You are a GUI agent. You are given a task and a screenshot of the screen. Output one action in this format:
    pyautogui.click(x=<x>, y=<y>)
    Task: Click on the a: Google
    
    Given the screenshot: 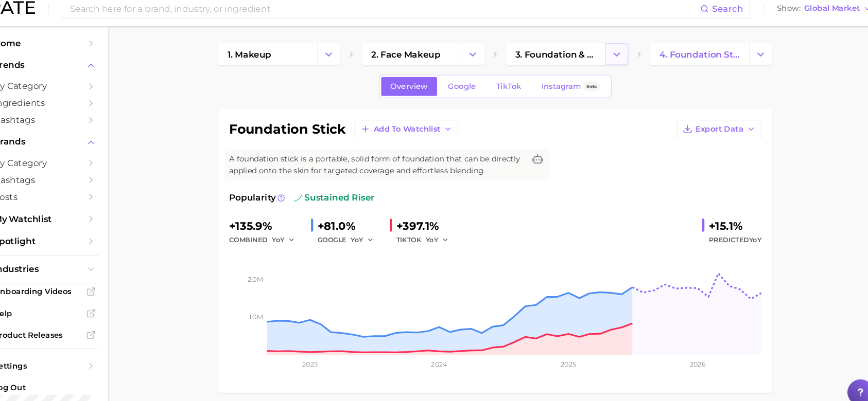 What is the action you would take?
    pyautogui.click(x=470, y=90)
    